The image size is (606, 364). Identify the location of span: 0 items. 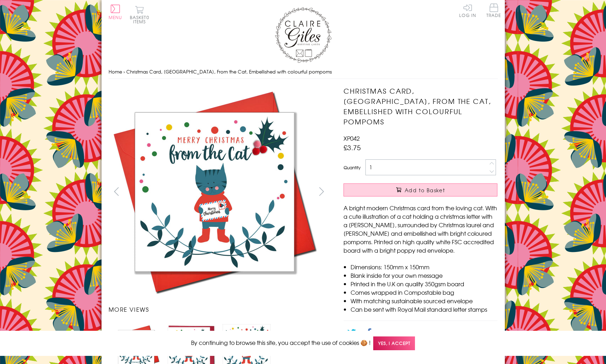
(141, 19).